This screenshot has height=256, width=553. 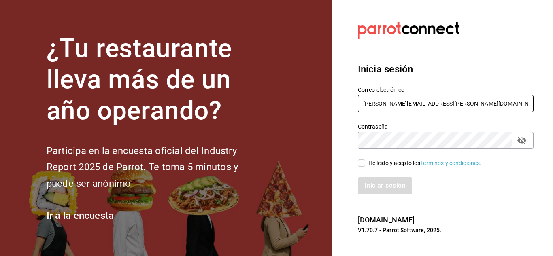 What do you see at coordinates (446, 90) in the screenshot?
I see `label: Correo electrónico` at bounding box center [446, 90].